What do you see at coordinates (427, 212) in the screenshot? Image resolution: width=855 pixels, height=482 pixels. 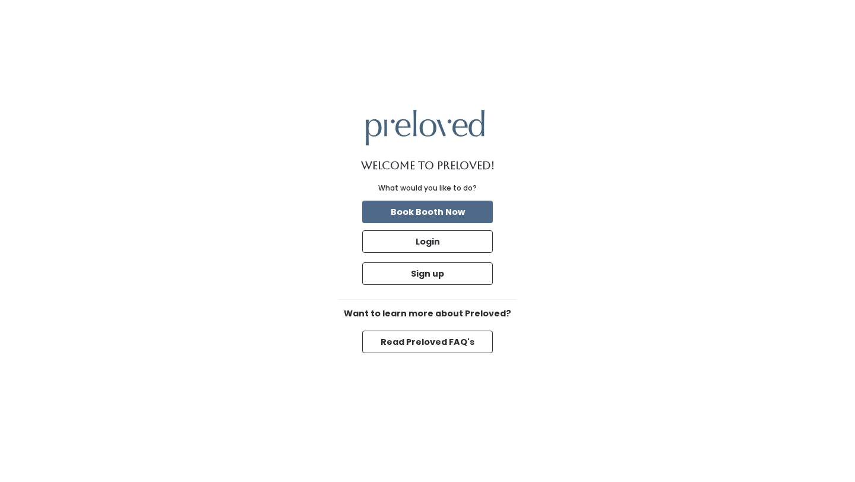 I see `button: Book Booth Now` at bounding box center [427, 212].